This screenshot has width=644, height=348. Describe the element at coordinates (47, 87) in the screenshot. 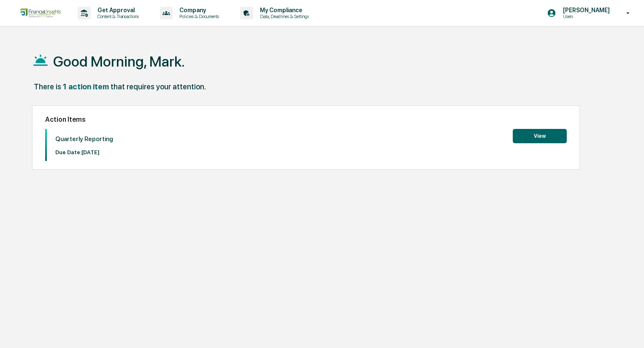

I see `div: There is` at that location.